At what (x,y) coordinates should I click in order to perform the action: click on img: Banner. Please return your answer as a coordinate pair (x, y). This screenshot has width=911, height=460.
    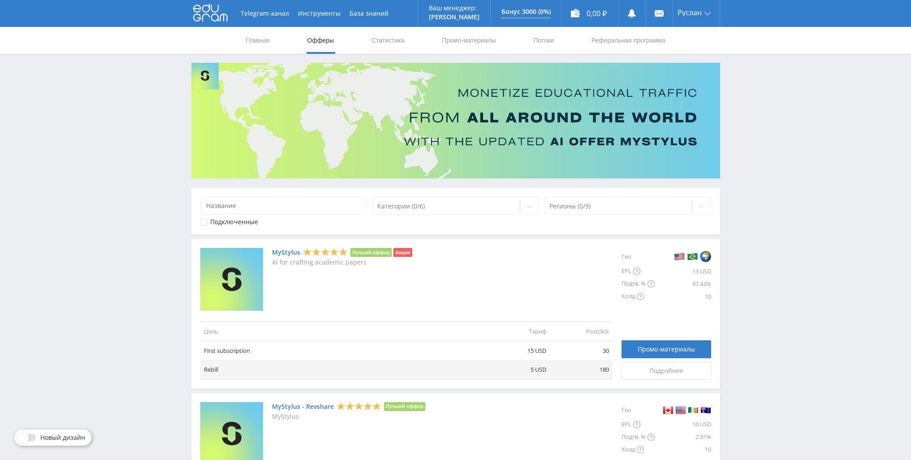
    Looking at the image, I should click on (456, 121).